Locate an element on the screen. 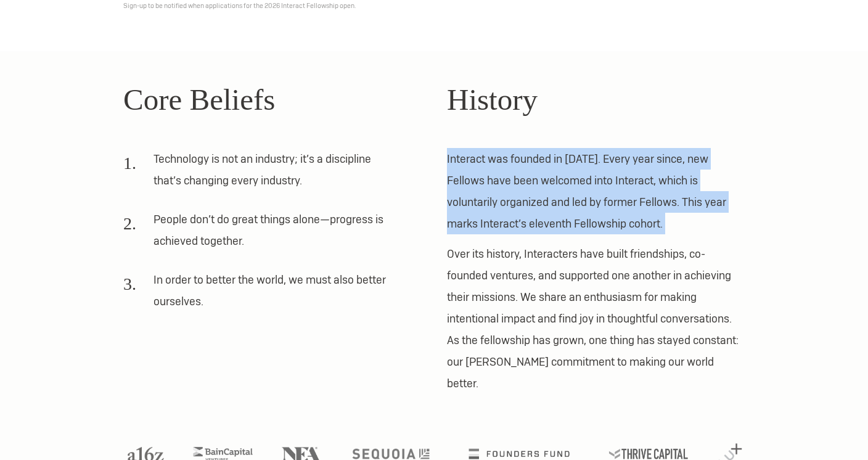 This screenshot has height=460, width=868. img: Thrive Capital logo is located at coordinates (649, 454).